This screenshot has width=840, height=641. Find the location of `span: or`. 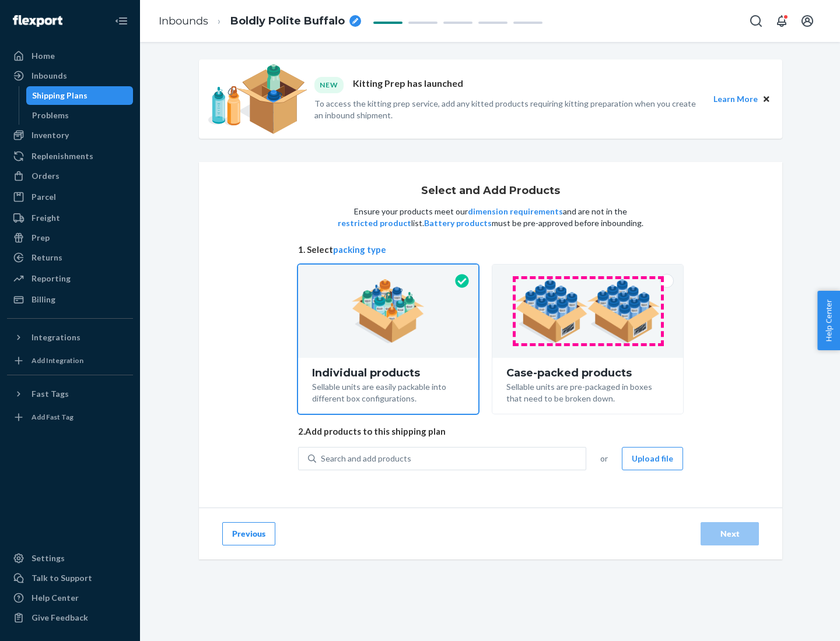

span: or is located at coordinates (604, 459).